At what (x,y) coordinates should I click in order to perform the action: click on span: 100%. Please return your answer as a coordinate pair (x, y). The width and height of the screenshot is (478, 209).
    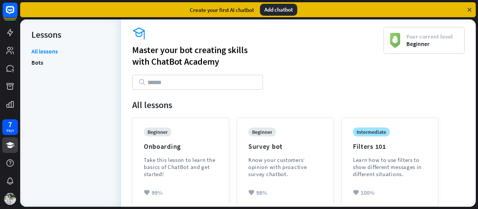
    Looking at the image, I should click on (368, 192).